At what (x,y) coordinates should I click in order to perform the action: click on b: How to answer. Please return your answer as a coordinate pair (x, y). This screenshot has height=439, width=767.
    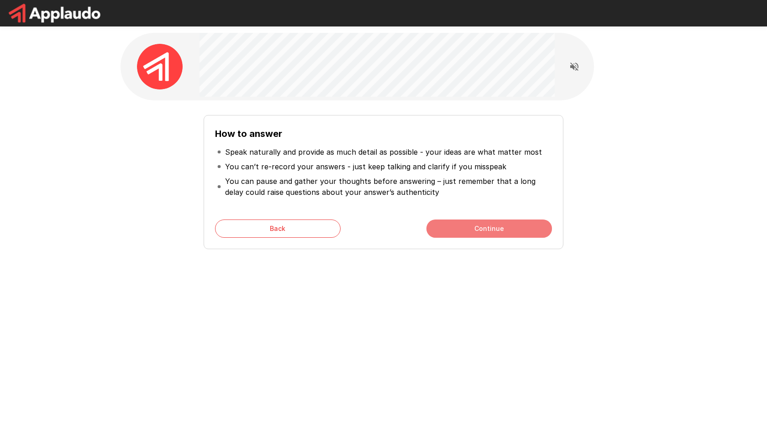
    Looking at the image, I should click on (248, 134).